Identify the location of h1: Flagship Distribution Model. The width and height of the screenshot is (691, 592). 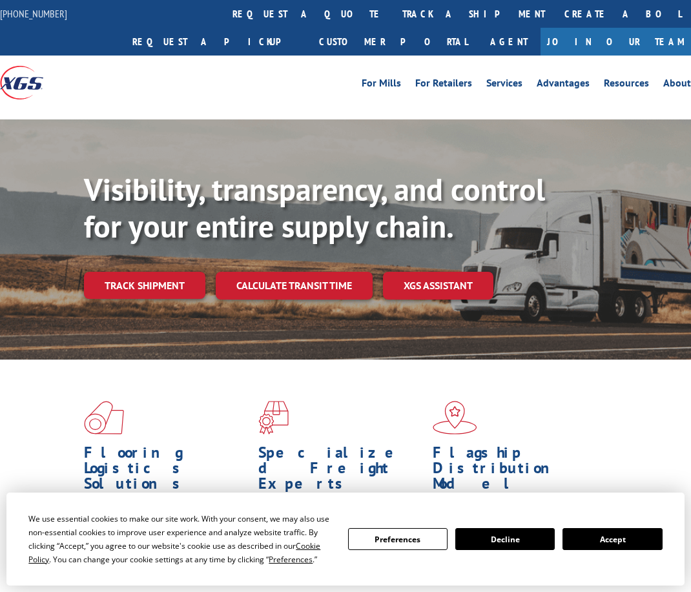
(515, 472).